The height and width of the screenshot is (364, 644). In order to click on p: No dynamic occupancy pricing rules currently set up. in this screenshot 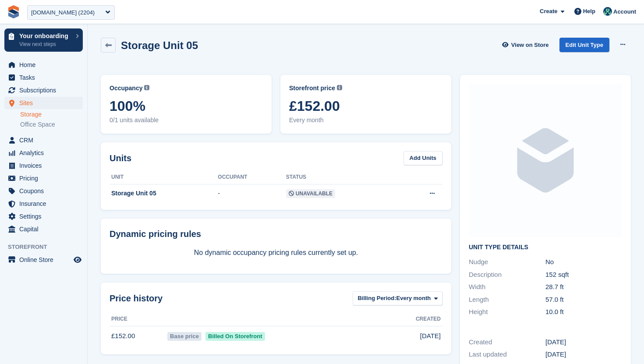, I will do `click(276, 253)`.